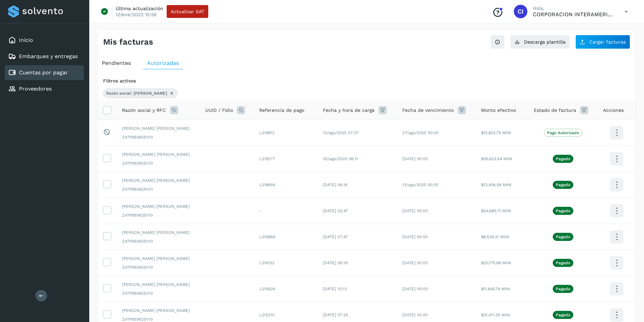 The width and height of the screenshot is (644, 322). What do you see at coordinates (602, 42) in the screenshot?
I see `button: Cargar facturas` at bounding box center [602, 42].